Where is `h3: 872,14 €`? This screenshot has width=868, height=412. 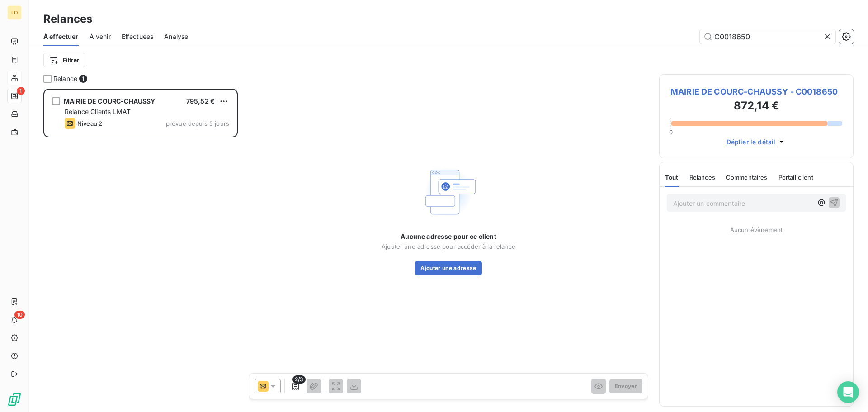
h3: 872,14 € is located at coordinates (757, 107).